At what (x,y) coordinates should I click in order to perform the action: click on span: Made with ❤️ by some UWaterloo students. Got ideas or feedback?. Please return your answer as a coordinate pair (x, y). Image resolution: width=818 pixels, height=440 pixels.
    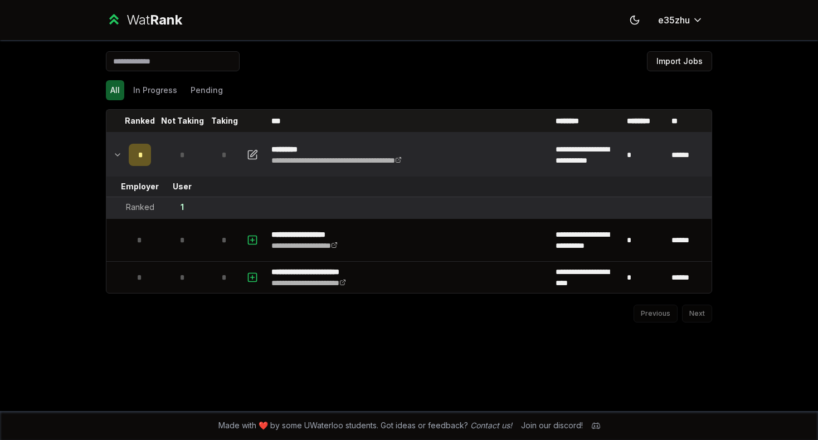
    Looking at the image, I should click on (365, 426).